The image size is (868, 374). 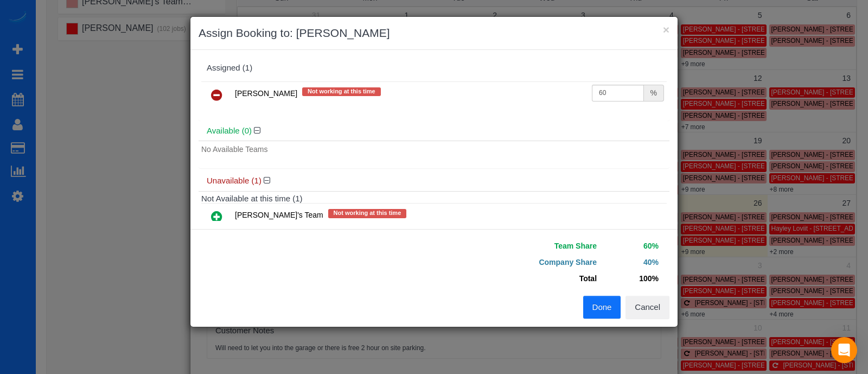 What do you see at coordinates (631, 278) in the screenshot?
I see `td: 100%` at bounding box center [631, 278].